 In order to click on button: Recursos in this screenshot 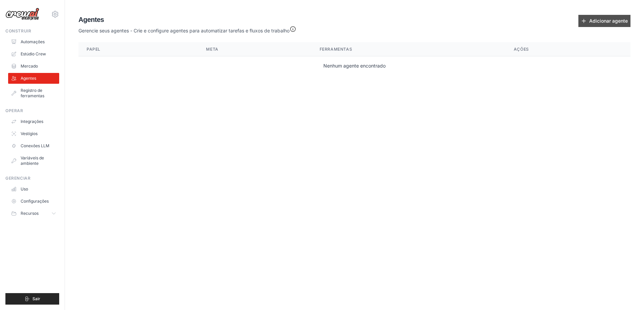, I will do `click(33, 214)`.